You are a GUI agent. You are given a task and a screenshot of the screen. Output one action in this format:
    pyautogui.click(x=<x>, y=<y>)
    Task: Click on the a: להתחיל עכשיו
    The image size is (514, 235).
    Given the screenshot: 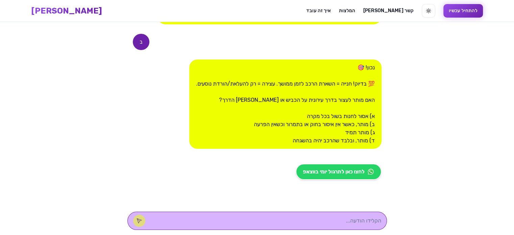 What is the action you would take?
    pyautogui.click(x=463, y=11)
    